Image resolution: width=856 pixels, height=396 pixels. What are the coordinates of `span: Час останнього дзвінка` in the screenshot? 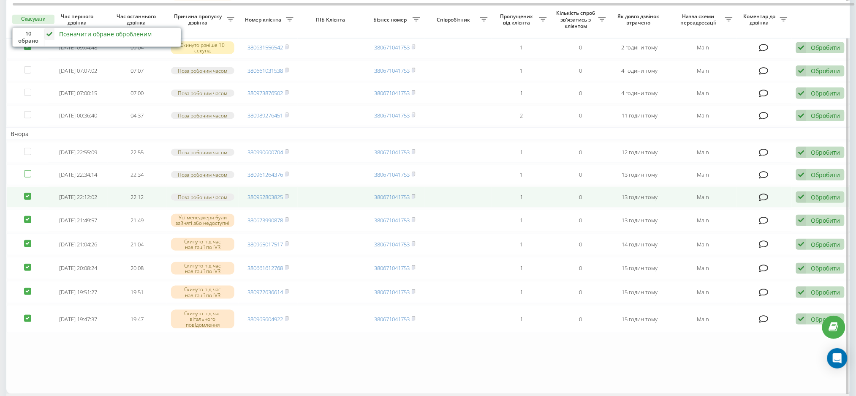 It's located at (137, 19).